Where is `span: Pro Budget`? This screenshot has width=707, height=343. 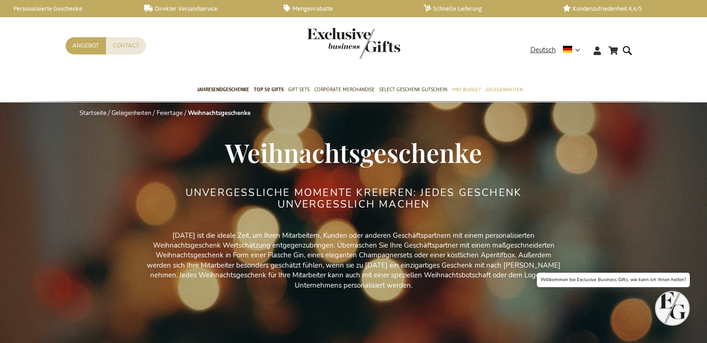 span: Pro Budget is located at coordinates (466, 89).